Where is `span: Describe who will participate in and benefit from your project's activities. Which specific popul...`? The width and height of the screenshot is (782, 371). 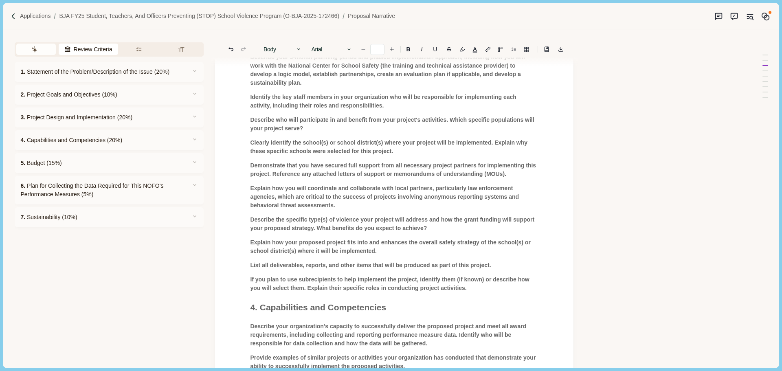
span: Describe who will participate in and benefit from your project's activities. Which specific popul... is located at coordinates (393, 124).